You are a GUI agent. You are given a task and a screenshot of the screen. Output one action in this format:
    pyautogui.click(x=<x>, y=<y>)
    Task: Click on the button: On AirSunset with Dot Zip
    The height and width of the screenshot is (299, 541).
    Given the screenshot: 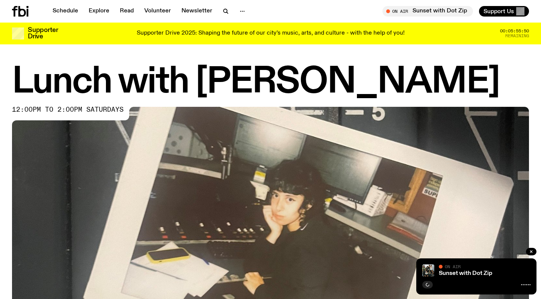 What is the action you would take?
    pyautogui.click(x=428, y=11)
    